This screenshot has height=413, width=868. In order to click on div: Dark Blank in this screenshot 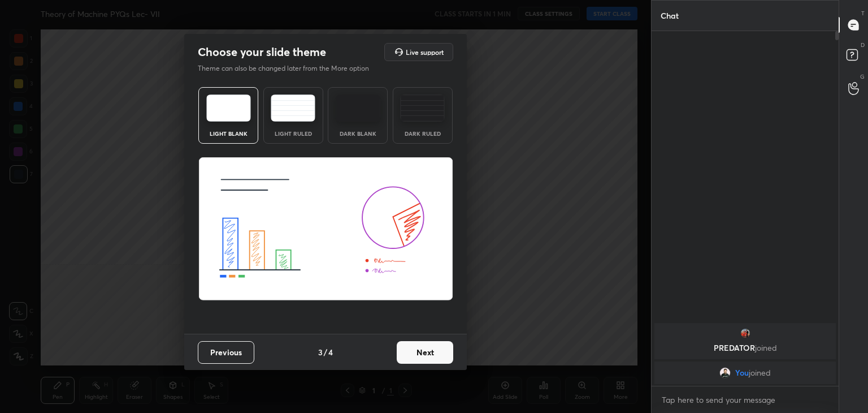, I will do `click(358, 134)`.